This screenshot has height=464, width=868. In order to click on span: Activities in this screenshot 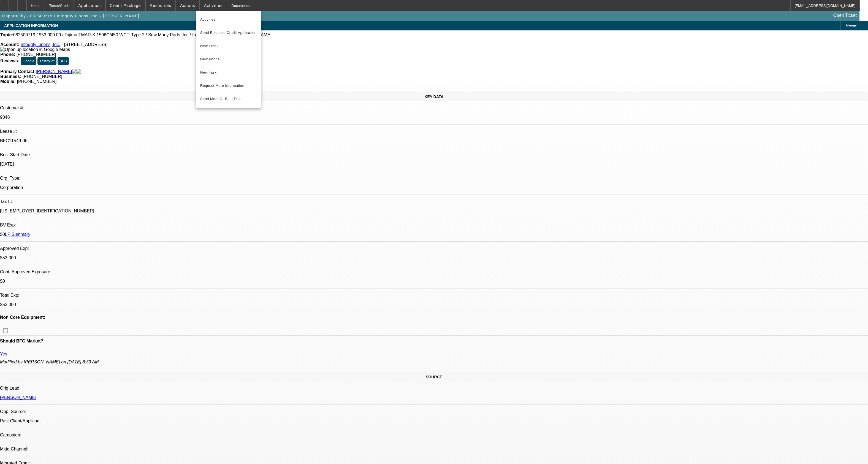, I will do `click(229, 19)`.